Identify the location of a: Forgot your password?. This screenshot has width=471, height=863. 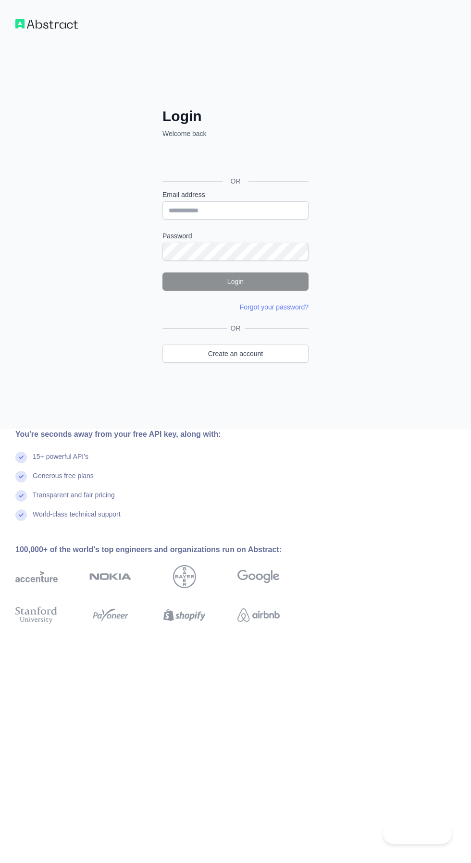
(274, 307).